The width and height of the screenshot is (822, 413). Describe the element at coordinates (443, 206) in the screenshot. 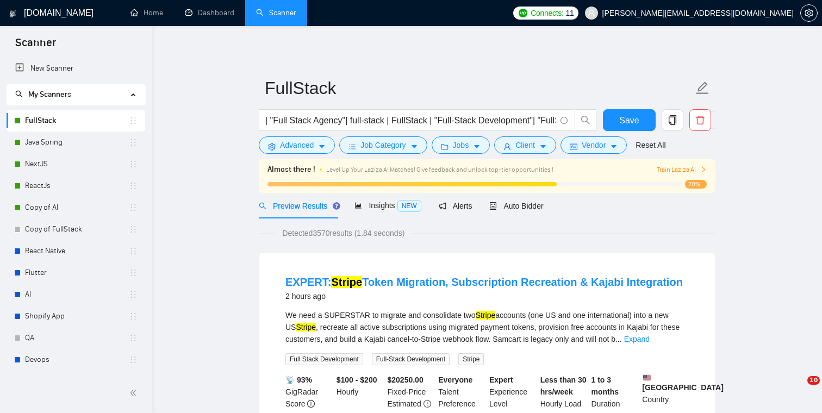

I see `span: notification` at that location.